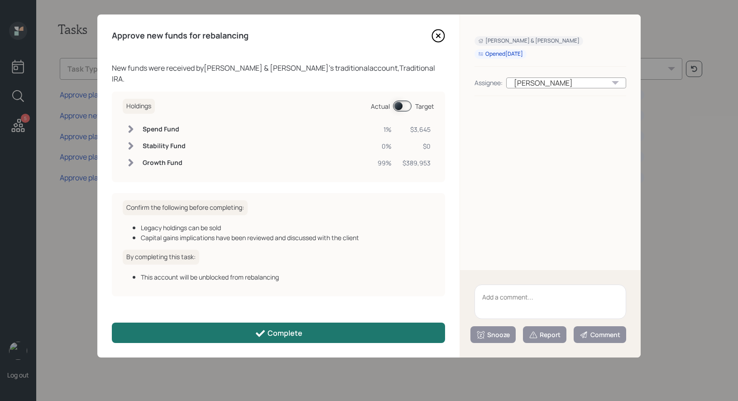 Image resolution: width=738 pixels, height=401 pixels. Describe the element at coordinates (288, 227) in the screenshot. I see `div: Legacy holdings can be sold` at that location.